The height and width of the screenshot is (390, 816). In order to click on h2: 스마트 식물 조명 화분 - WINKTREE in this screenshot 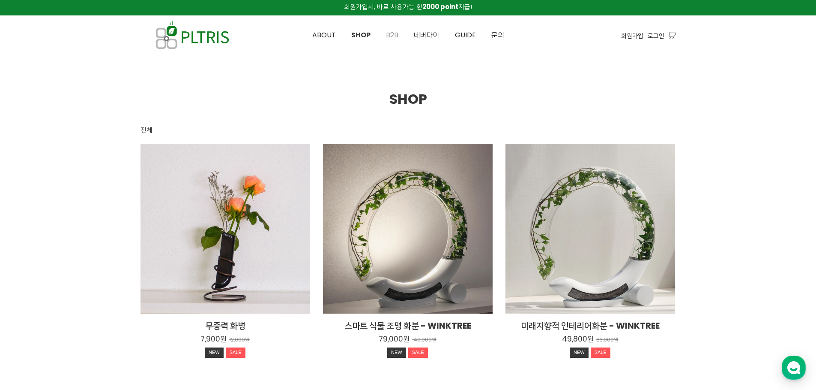, I will do `click(408, 325)`.